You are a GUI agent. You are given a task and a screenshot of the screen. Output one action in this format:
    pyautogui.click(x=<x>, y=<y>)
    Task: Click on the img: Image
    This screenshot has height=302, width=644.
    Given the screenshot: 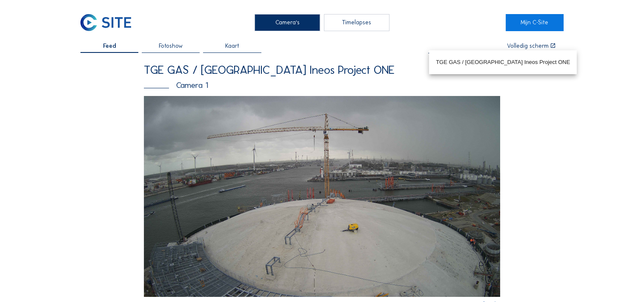 What is the action you would take?
    pyautogui.click(x=322, y=196)
    